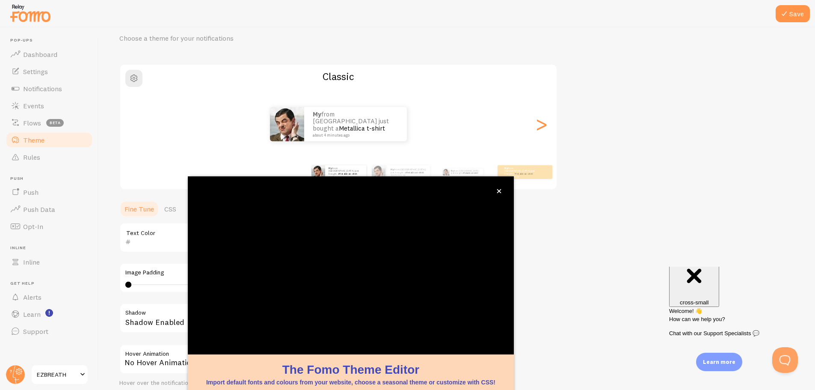 Image resolution: width=815 pixels, height=390 pixels. I want to click on div: Shadow Enabled, so click(248, 318).